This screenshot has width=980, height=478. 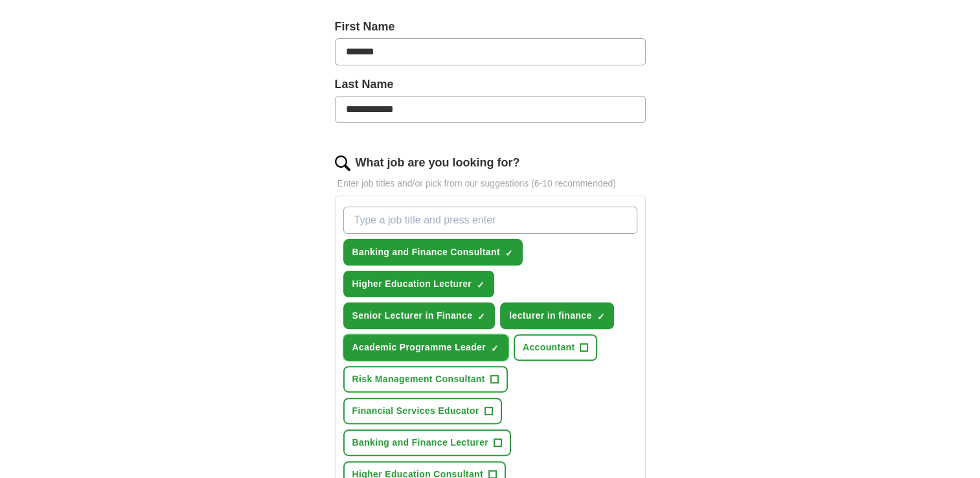 I want to click on button: Higher Education Lecturer✓, so click(x=419, y=284).